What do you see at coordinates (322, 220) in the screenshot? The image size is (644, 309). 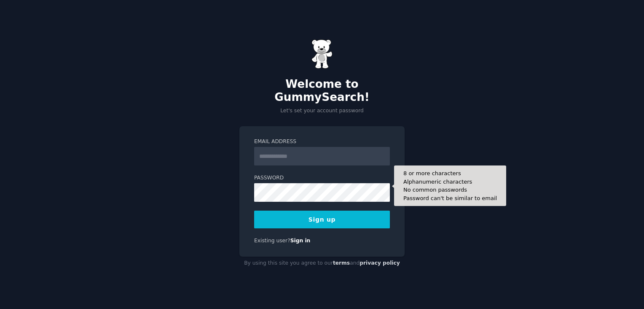 I see `button: Sign up` at bounding box center [322, 220].